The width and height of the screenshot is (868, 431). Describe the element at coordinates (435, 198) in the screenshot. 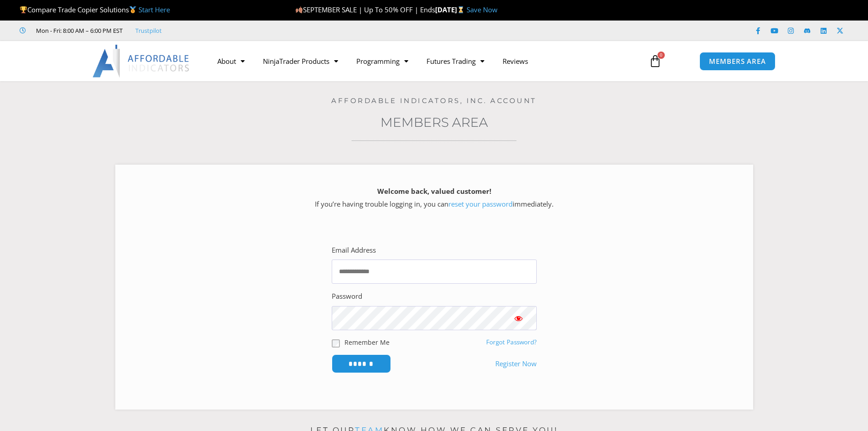

I see `p: If you’re having trouble logging in, you can immediately.` at that location.